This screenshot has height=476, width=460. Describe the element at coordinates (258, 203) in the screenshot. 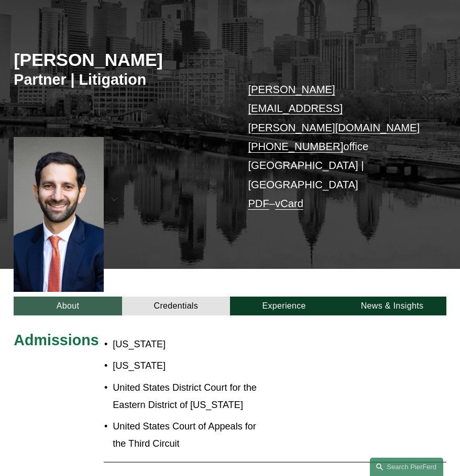

I see `a: PDF` at that location.